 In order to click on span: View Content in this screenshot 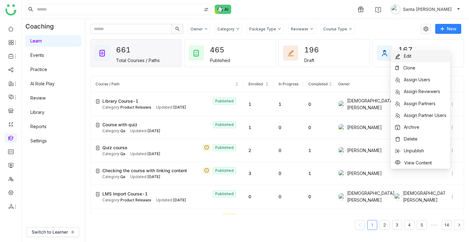, I will do `click(418, 163)`.